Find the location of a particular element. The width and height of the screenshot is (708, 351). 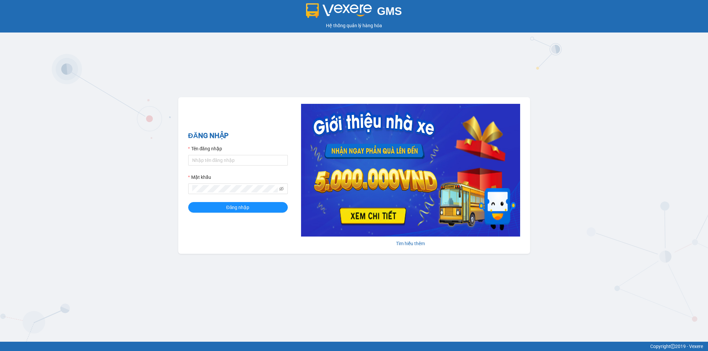

input: Mật khẩu is located at coordinates (235, 189).